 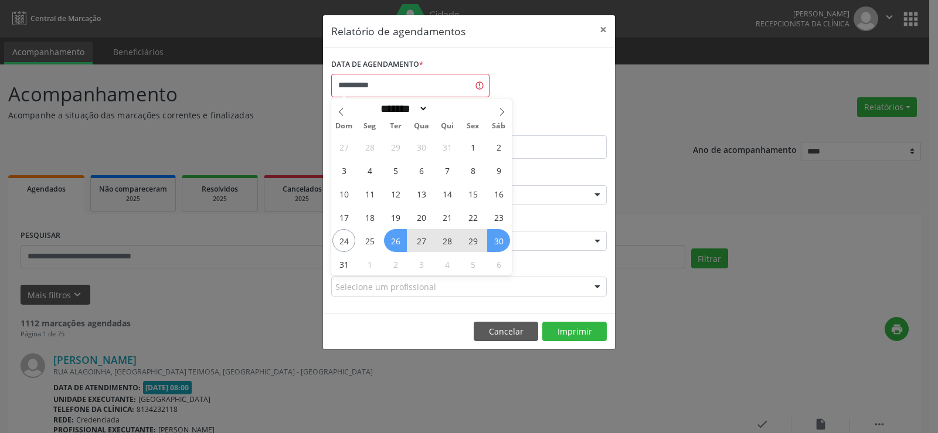 What do you see at coordinates (369, 240) in the screenshot?
I see `span: Agosto 25, 2025` at bounding box center [369, 240].